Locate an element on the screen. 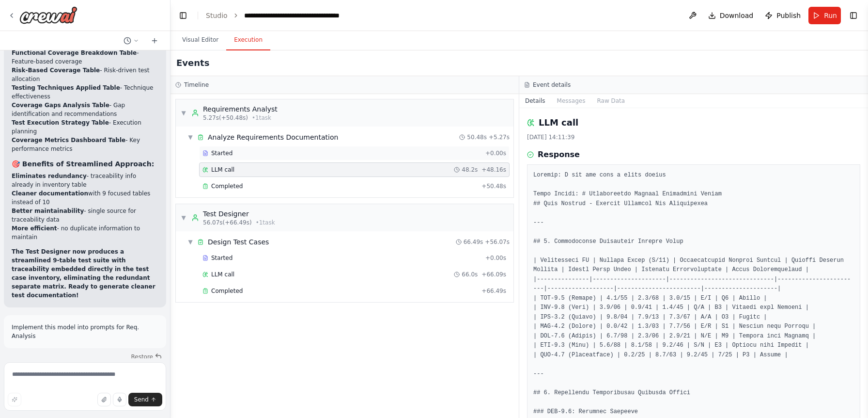 The width and height of the screenshot is (868, 418). h2: LLM call is located at coordinates (559, 123).